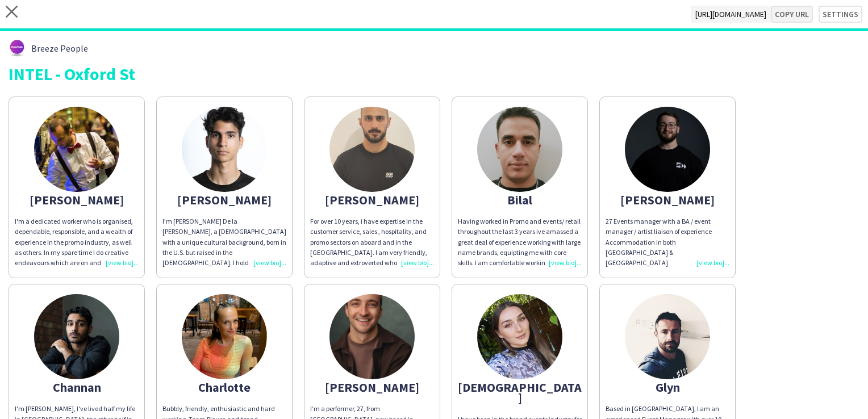 The width and height of the screenshot is (868, 419). I want to click on img: thumb-62876bd588459.png, so click(17, 49).